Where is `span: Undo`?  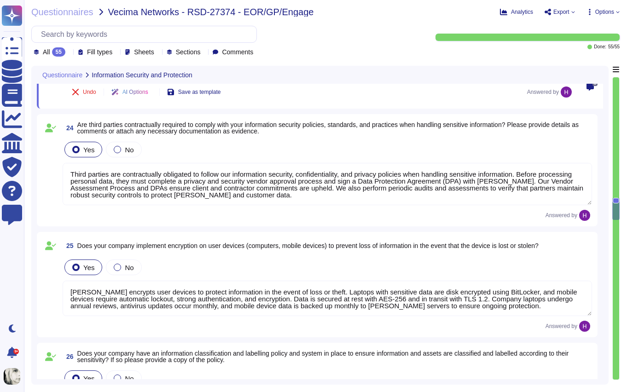
span: Undo is located at coordinates (89, 92).